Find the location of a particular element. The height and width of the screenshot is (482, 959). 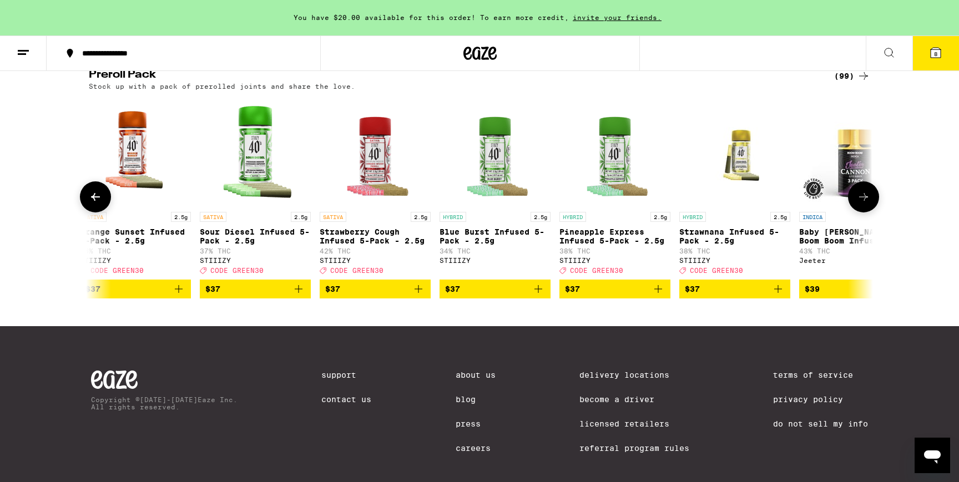

p: Blue Burst Infused 5-Pack - 2.5g is located at coordinates (495, 236).